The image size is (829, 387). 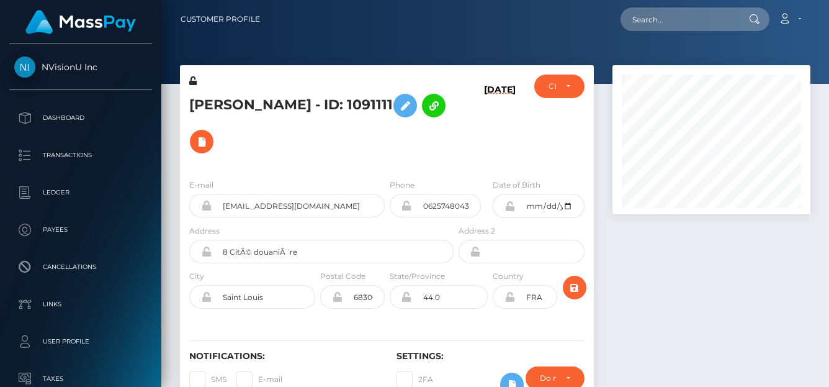 What do you see at coordinates (508, 276) in the screenshot?
I see `label: Country` at bounding box center [508, 276].